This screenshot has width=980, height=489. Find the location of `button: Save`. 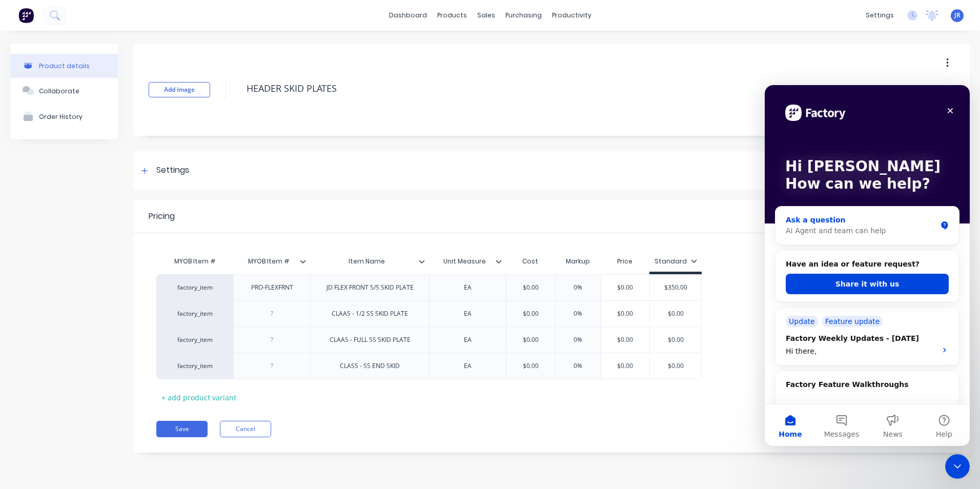

button: Save is located at coordinates (182, 429).